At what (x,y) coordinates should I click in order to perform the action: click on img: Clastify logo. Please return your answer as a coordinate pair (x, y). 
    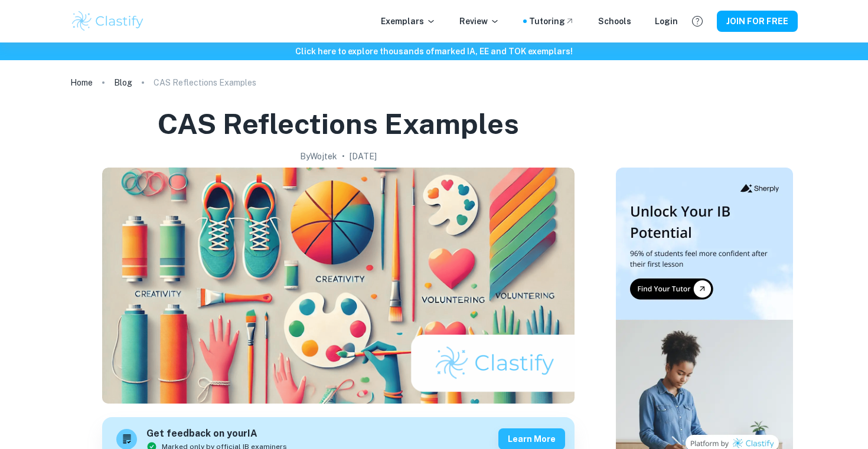
    Looking at the image, I should click on (107, 21).